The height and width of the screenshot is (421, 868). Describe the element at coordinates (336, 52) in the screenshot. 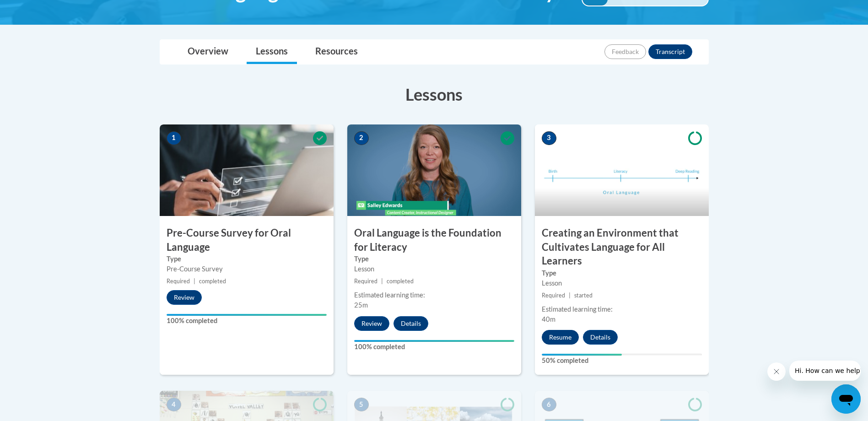

I see `a: Resources` at that location.